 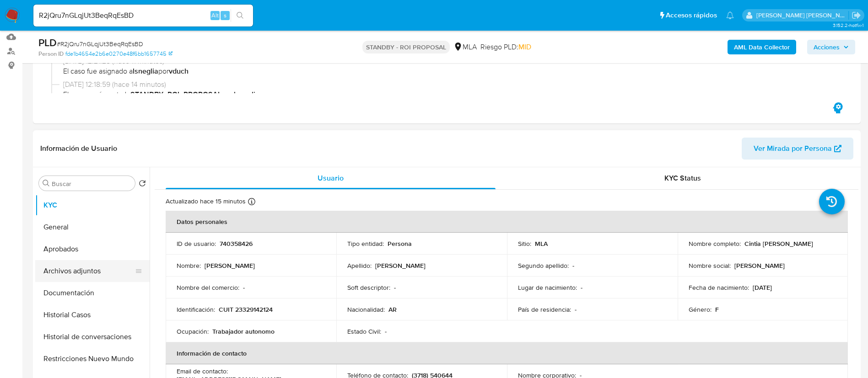 I want to click on p: STANDBY - ROI PROPOSAL, so click(x=406, y=47).